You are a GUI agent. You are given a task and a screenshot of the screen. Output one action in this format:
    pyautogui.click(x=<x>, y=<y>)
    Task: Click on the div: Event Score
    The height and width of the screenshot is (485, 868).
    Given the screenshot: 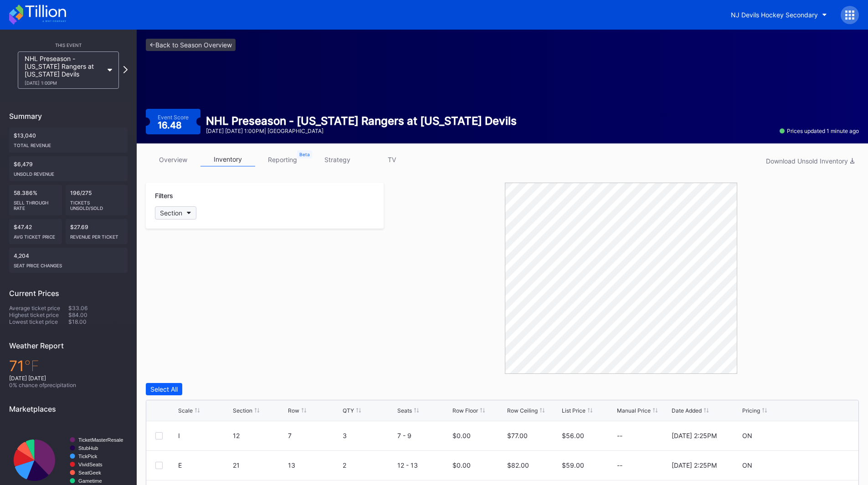 What is the action you would take?
    pyautogui.click(x=173, y=117)
    